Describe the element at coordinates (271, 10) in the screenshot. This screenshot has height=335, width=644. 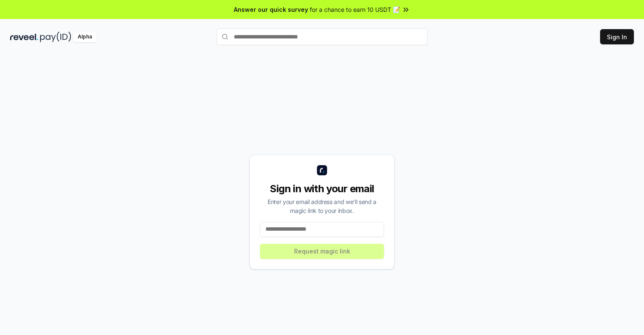
I see `span: Answer our quick survey` at that location.